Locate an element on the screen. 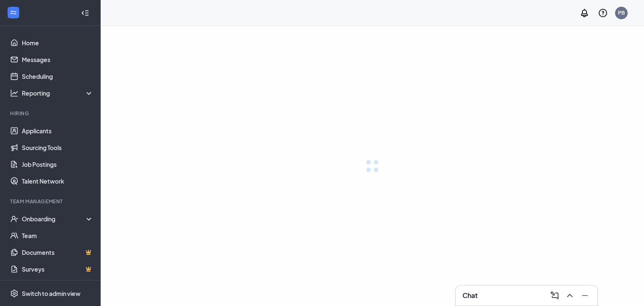 The height and width of the screenshot is (306, 644). div: PB is located at coordinates (621, 13).